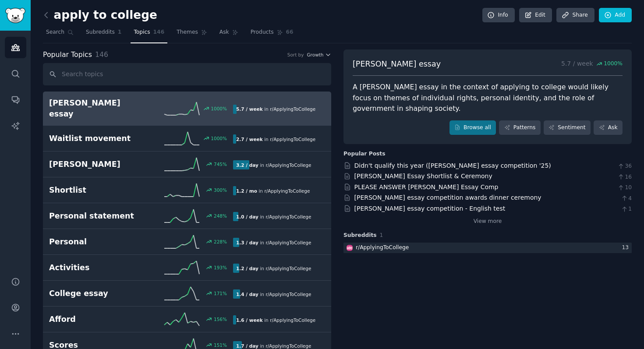  I want to click on h2: Waitlist movement, so click(95, 138).